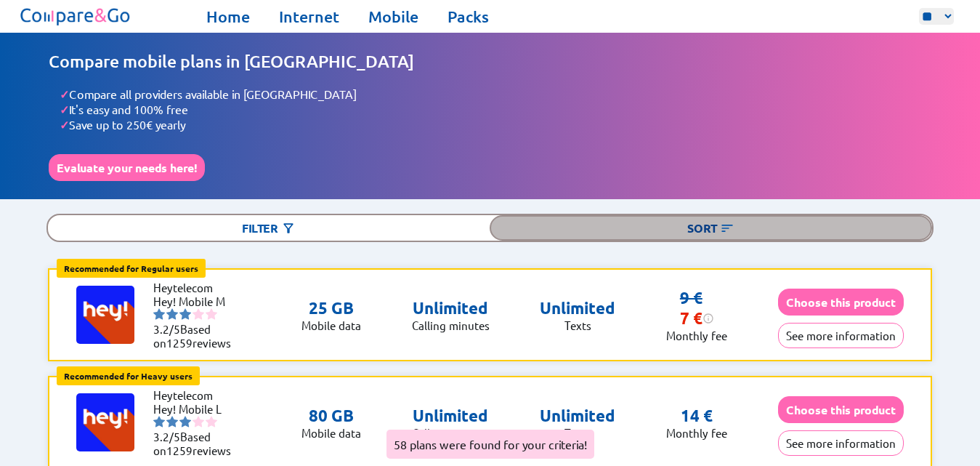  I want to click on li: Hey! Mobile M, so click(197, 301).